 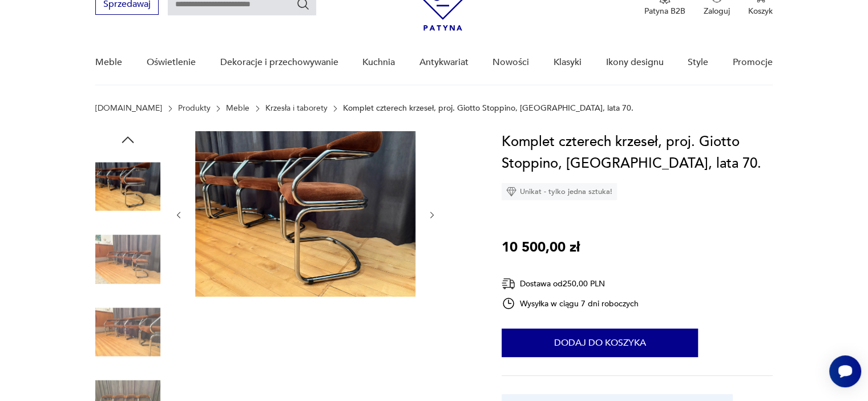 I want to click on a: Style, so click(x=698, y=62).